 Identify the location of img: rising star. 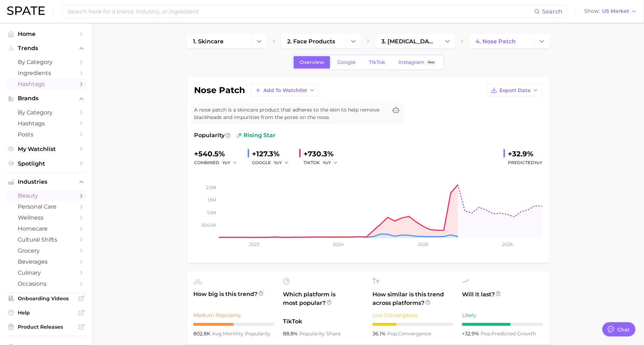
(239, 135).